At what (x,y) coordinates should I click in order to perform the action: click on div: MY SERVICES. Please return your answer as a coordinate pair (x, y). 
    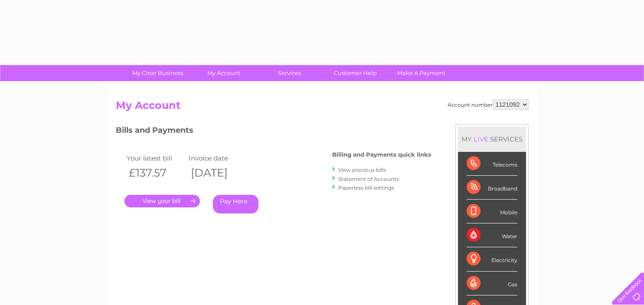
    Looking at the image, I should click on (491, 139).